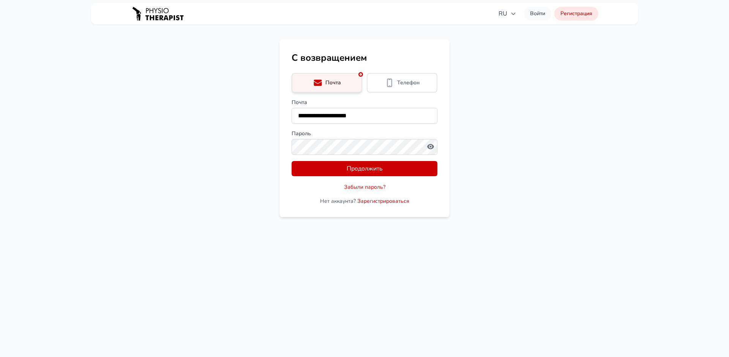 This screenshot has width=729, height=357. What do you see at coordinates (408, 83) in the screenshot?
I see `span: Телефон` at bounding box center [408, 83].